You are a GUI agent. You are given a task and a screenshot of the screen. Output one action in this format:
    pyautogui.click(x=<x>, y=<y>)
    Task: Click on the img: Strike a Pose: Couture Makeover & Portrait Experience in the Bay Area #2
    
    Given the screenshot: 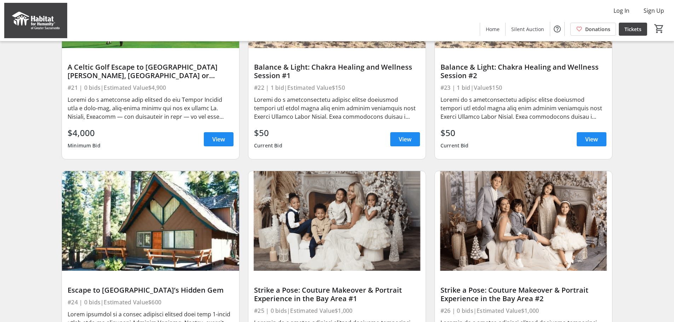 What is the action you would take?
    pyautogui.click(x=523, y=221)
    